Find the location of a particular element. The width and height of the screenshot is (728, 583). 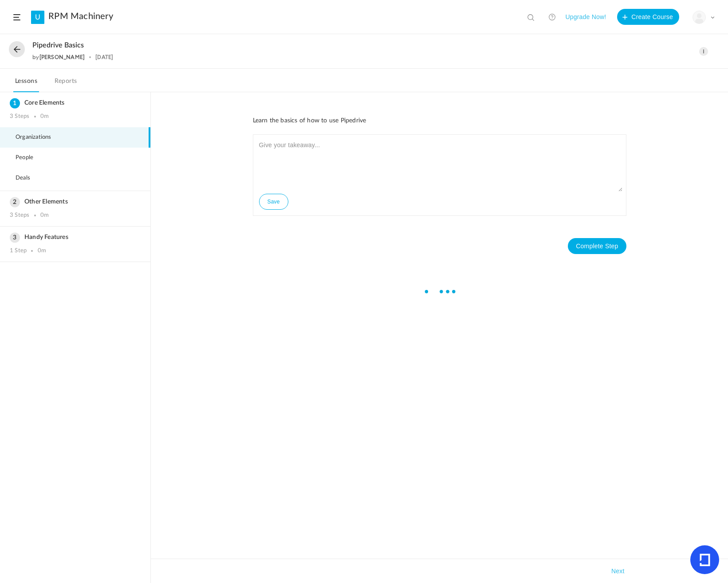

span: Deals is located at coordinates (28, 178).